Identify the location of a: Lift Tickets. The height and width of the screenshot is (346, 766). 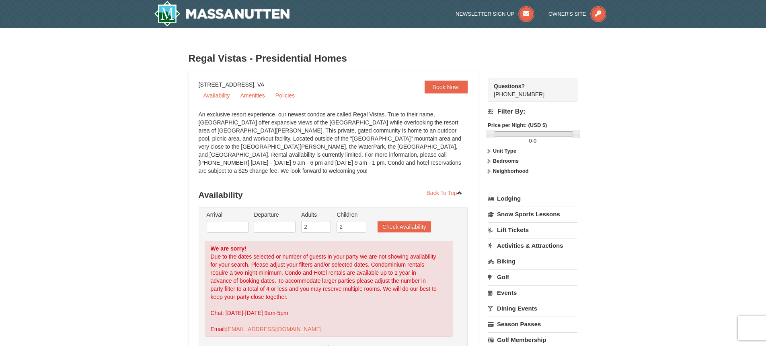
(533, 229).